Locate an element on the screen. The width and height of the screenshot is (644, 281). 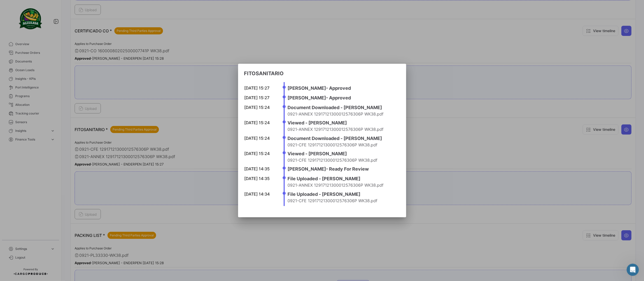
div: Operator says… is located at coordinates (51, 70).